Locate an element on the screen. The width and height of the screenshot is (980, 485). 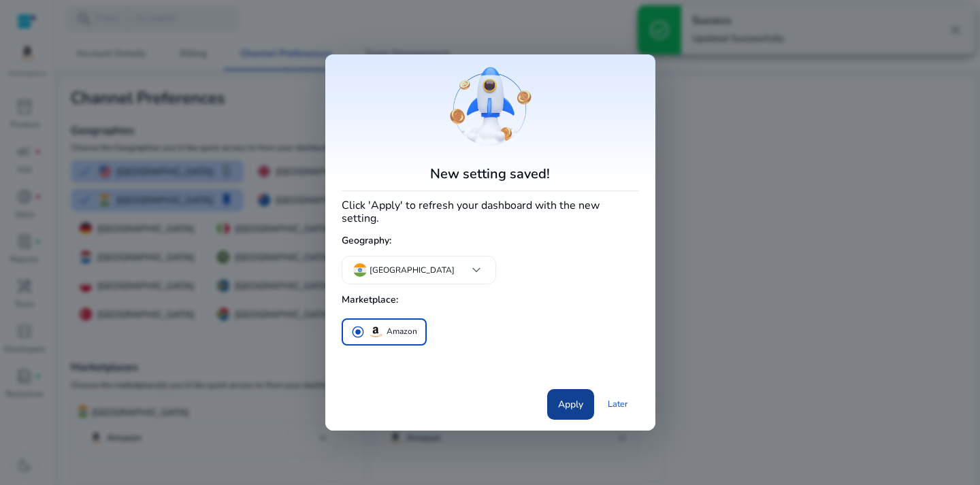
h5: Marketplace: is located at coordinates (490, 301).